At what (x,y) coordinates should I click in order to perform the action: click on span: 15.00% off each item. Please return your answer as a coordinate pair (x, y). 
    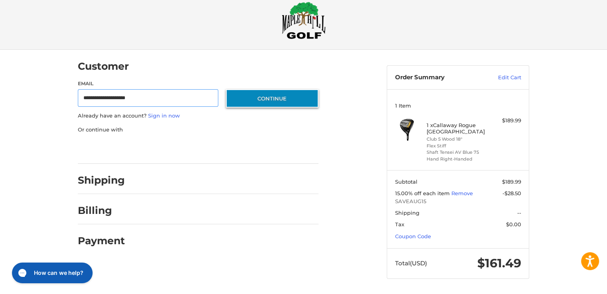
    Looking at the image, I should click on (423, 193).